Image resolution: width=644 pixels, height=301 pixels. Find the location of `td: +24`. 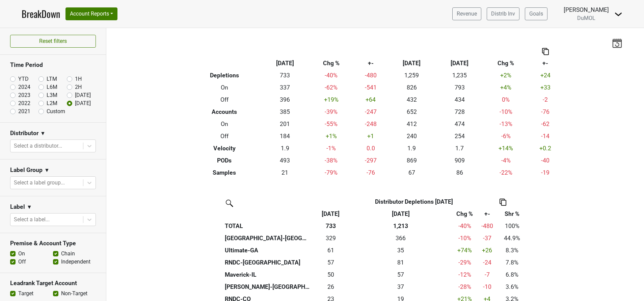

td: +24 is located at coordinates (545, 75).